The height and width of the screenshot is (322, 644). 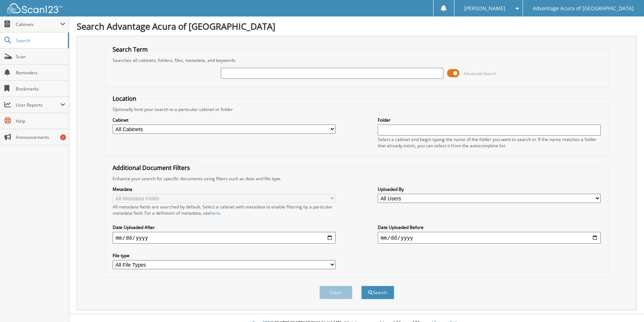 I want to click on label: Cabinet, so click(x=224, y=120).